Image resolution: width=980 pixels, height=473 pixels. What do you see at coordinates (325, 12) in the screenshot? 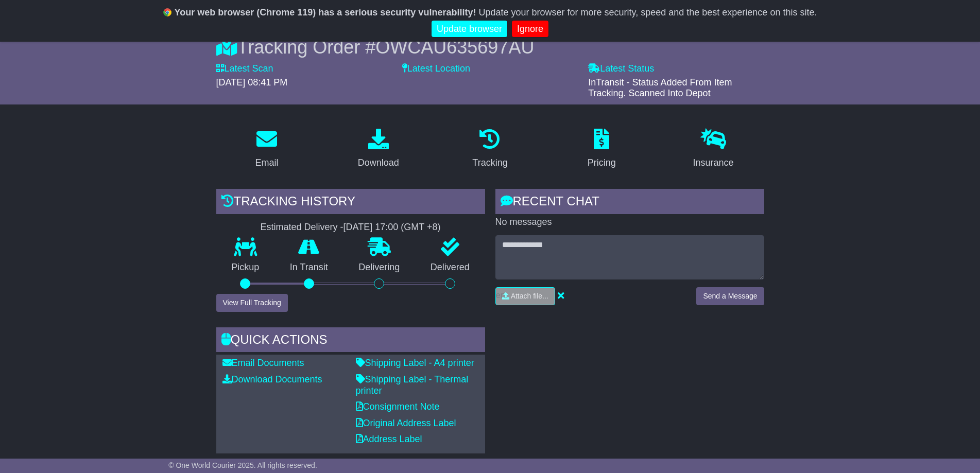
I see `b: Your web browser (Chrome 119) has a serious security vulnerability!` at bounding box center [325, 12].